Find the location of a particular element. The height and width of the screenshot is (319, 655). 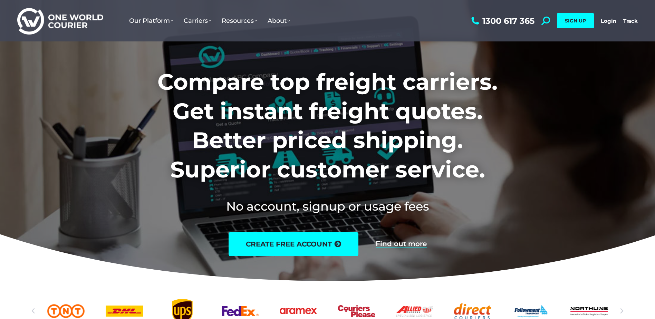

h2: No account, signup or usage fees is located at coordinates (327, 206).